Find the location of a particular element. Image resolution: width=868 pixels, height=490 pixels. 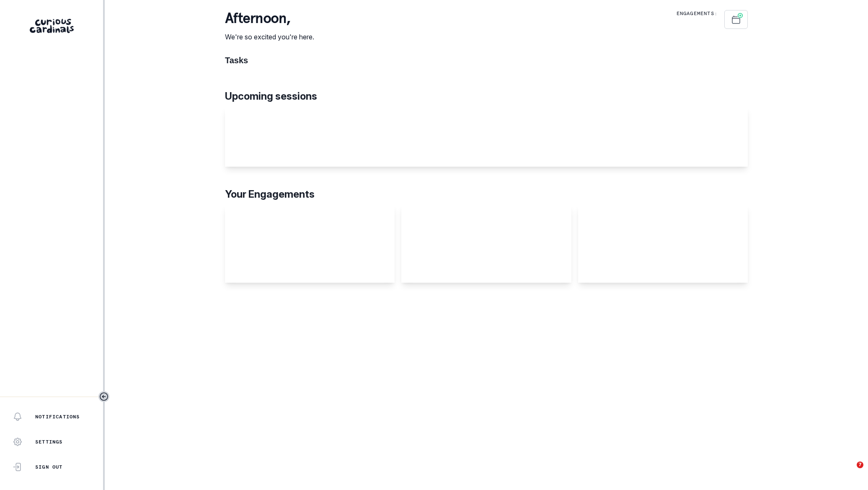

p: Notifications is located at coordinates (57, 417).